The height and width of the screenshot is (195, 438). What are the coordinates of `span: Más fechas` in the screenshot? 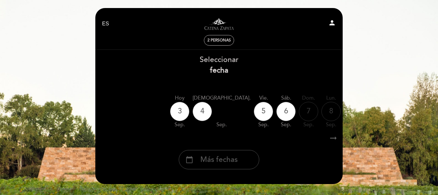 It's located at (219, 160).